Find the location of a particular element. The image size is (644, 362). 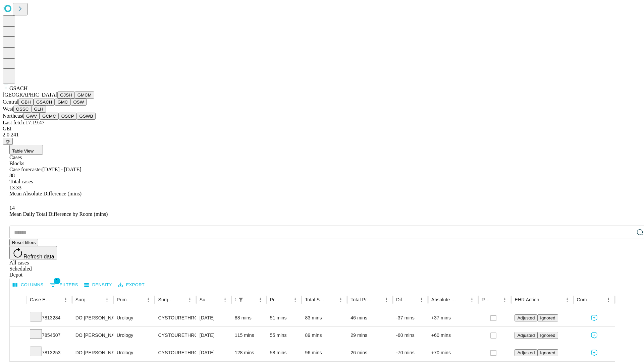

span: West is located at coordinates (8, 108).